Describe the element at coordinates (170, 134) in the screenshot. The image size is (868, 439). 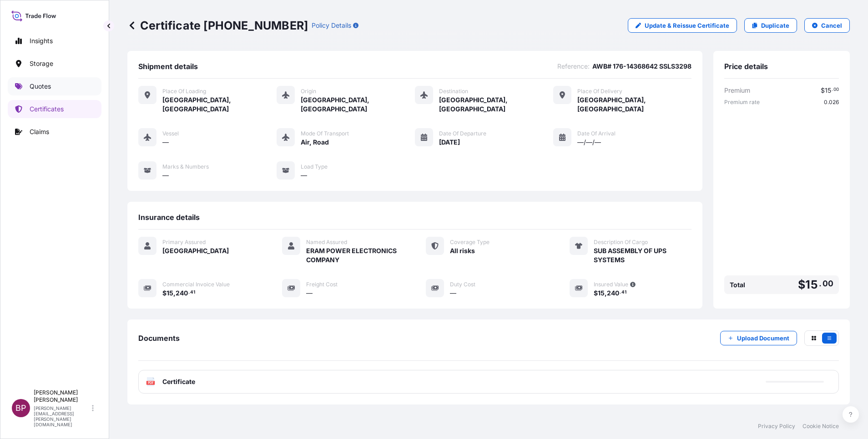
I see `span: Vessel` at that location.